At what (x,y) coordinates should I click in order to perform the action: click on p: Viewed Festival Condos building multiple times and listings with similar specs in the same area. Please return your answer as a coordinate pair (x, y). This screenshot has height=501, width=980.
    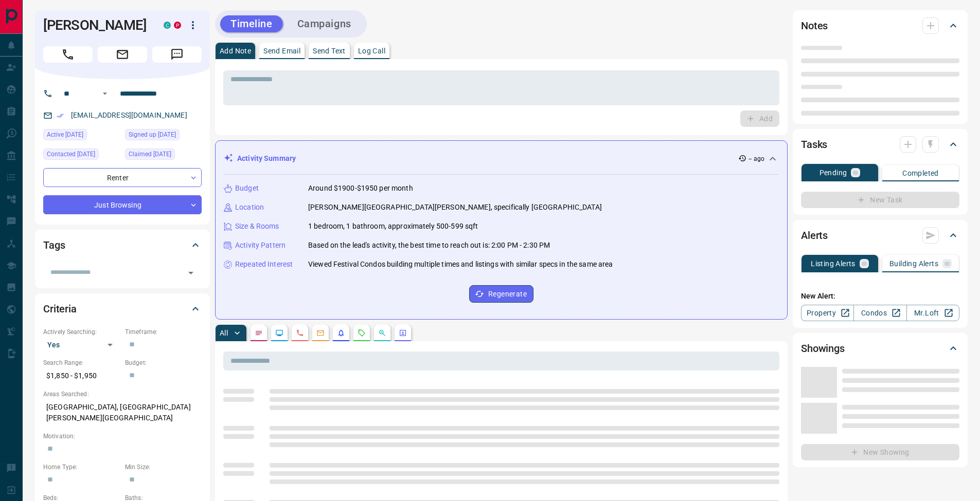
    Looking at the image, I should click on (460, 264).